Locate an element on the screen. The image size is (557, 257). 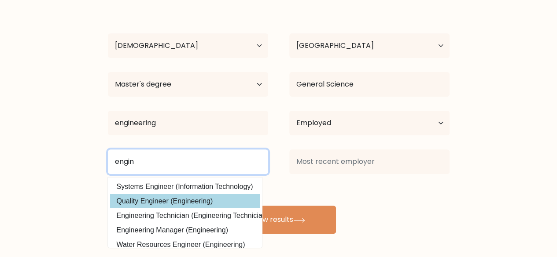
option: Engineering Technician (Engineering Technicians) is located at coordinates (185, 216).